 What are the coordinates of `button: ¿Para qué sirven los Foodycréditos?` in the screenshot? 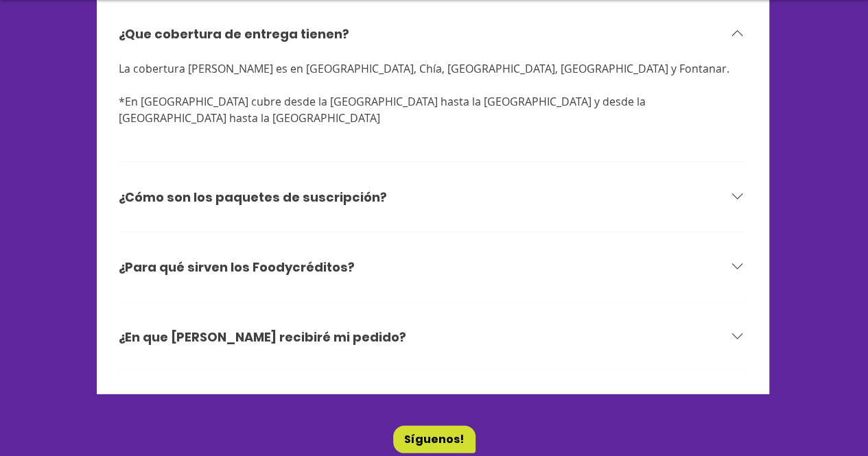 It's located at (434, 266).